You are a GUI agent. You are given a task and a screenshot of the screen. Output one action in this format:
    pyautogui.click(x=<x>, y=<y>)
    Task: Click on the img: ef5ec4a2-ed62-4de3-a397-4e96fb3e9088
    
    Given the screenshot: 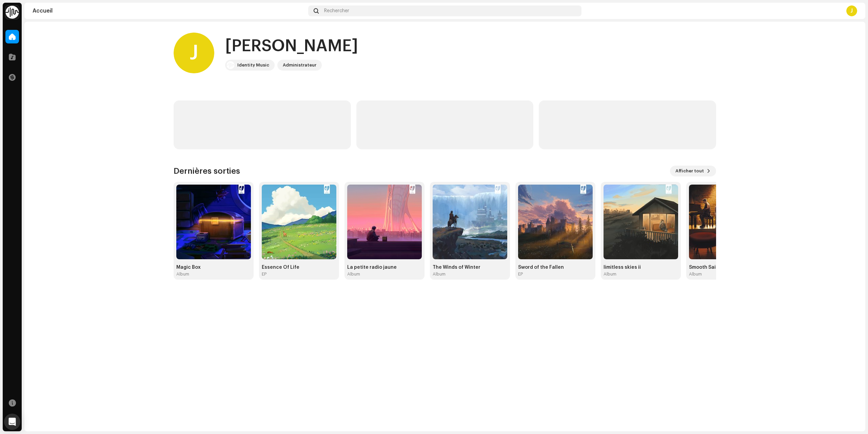 What is the action you would take?
    pyautogui.click(x=555, y=222)
    